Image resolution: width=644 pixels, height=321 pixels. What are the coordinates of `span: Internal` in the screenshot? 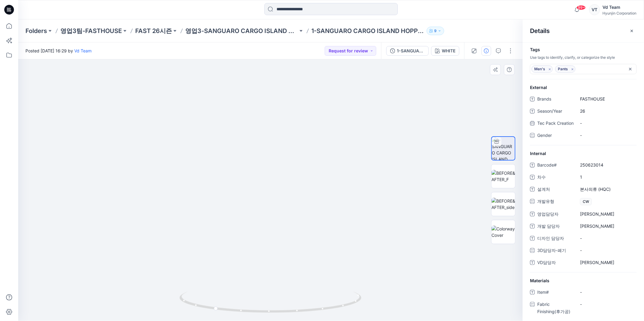 It's located at (538, 153).